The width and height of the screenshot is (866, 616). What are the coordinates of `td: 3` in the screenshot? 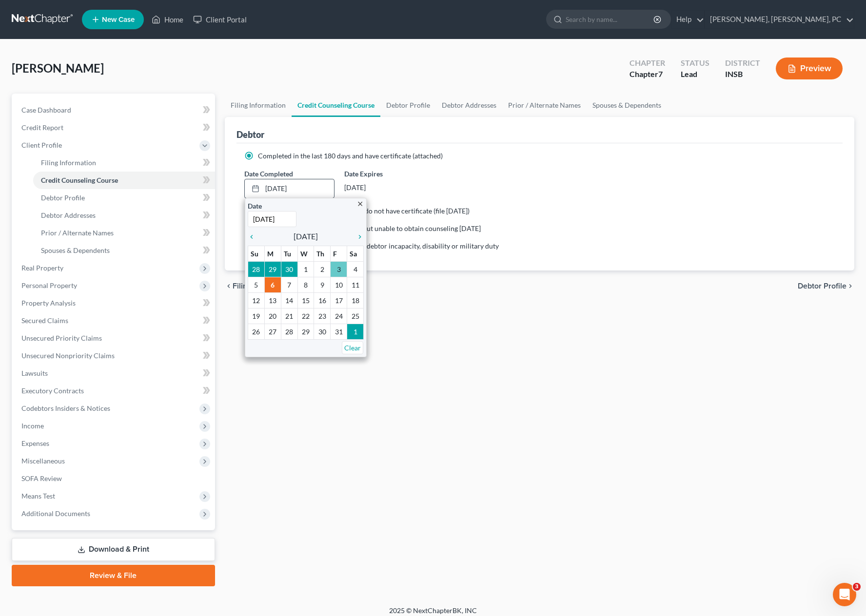 It's located at (339, 269).